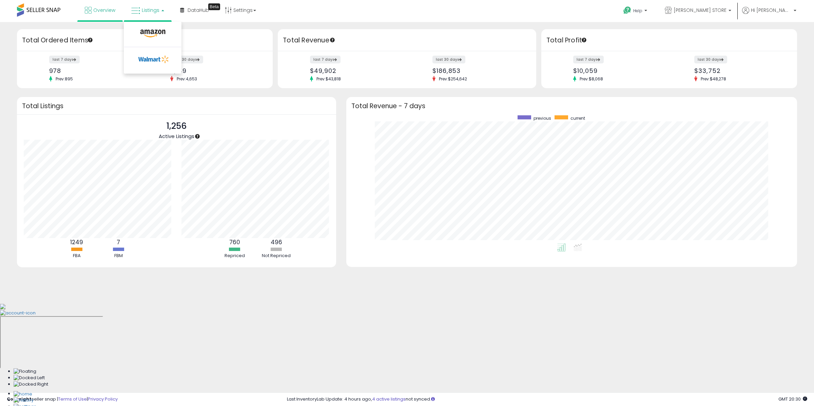 Image resolution: width=814 pixels, height=406 pixels. Describe the element at coordinates (176, 136) in the screenshot. I see `span: Active Listings` at that location.